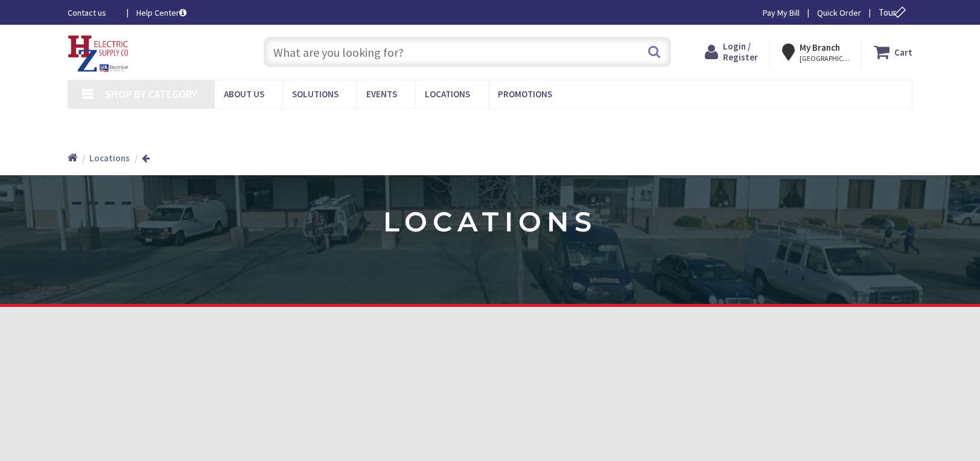 The height and width of the screenshot is (461, 980). What do you see at coordinates (741, 51) in the screenshot?
I see `span: Login / Register` at bounding box center [741, 51].